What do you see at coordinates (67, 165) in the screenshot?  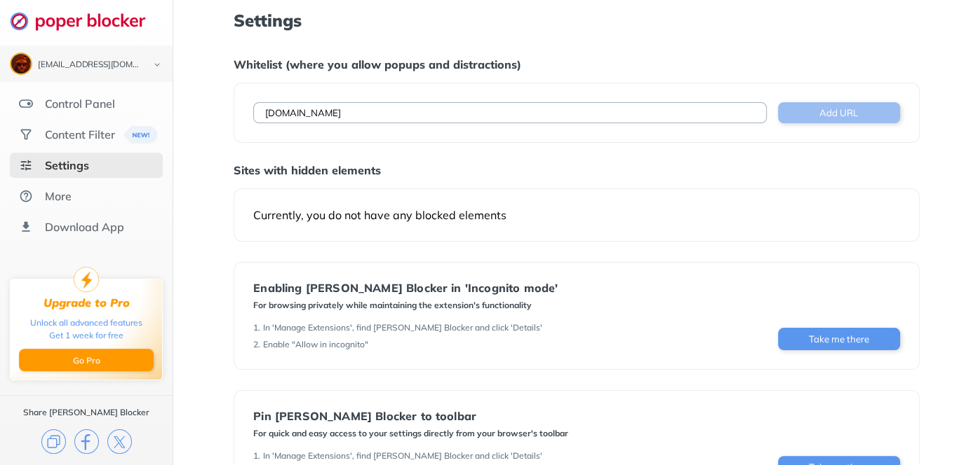 I see `div: Settings` at bounding box center [67, 165].